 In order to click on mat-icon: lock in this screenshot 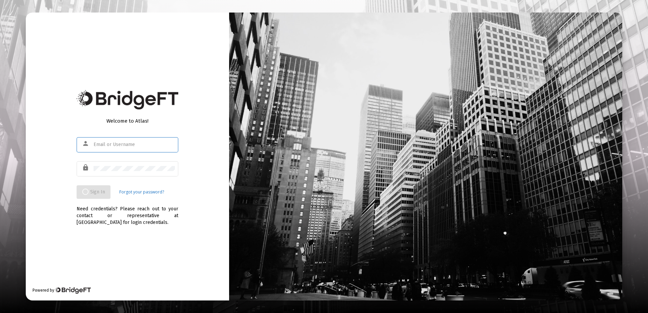, I will do `click(86, 168)`.